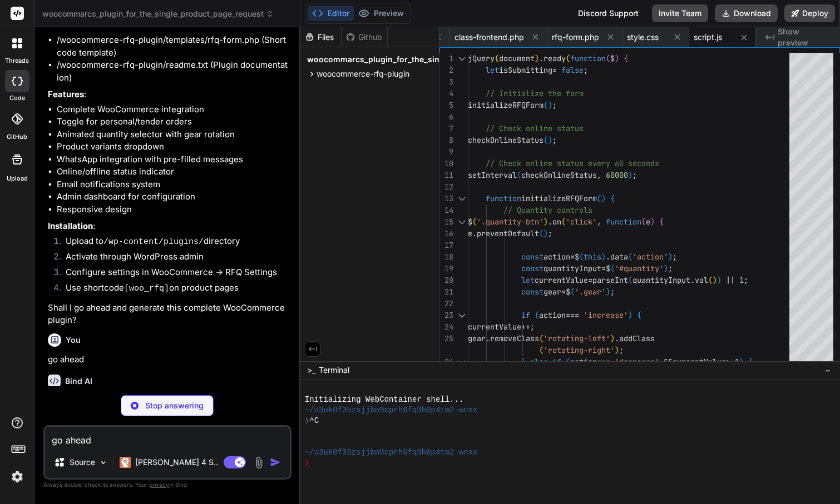  Describe the element at coordinates (446, 245) in the screenshot. I see `div: 17` at that location.